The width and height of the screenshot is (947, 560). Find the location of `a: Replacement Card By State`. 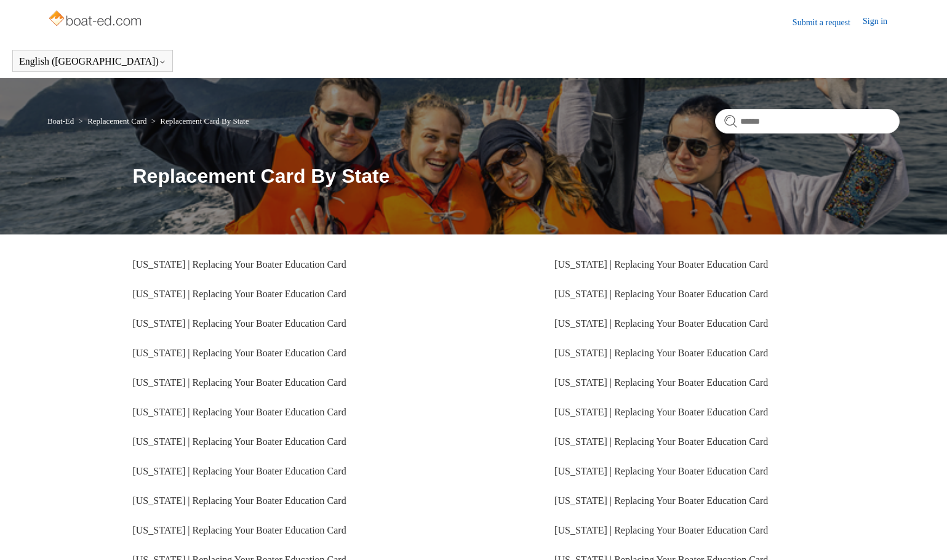

a: Replacement Card By State is located at coordinates (204, 120).